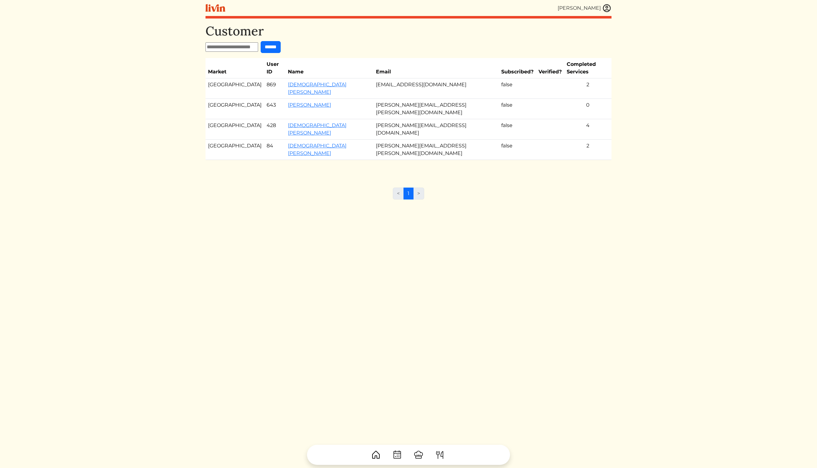  Describe the element at coordinates (550, 68) in the screenshot. I see `th: Verified?` at that location.